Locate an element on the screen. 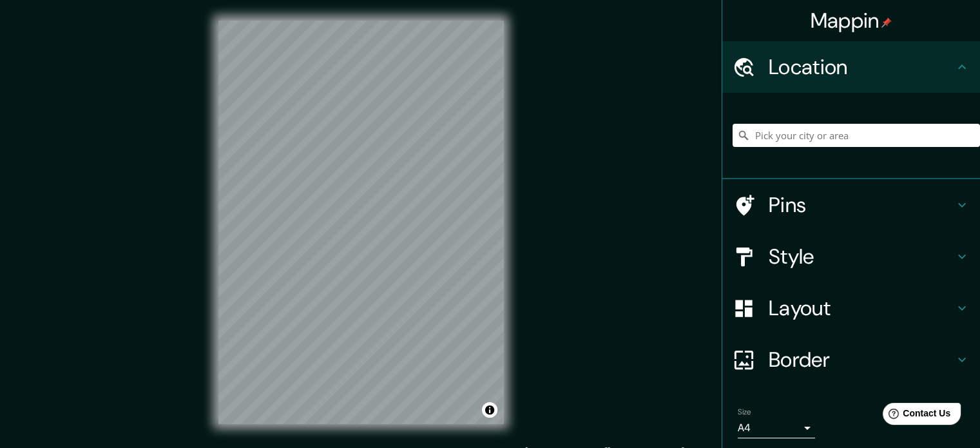  h4: Style is located at coordinates (862, 256).